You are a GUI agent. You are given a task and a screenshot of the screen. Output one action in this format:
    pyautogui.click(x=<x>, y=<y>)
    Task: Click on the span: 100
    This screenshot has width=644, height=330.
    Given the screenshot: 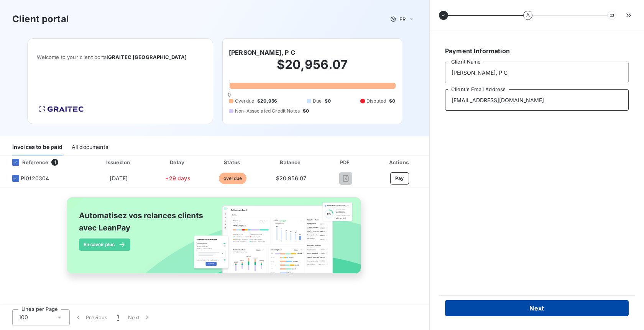 What is the action you would take?
    pyautogui.click(x=23, y=318)
    